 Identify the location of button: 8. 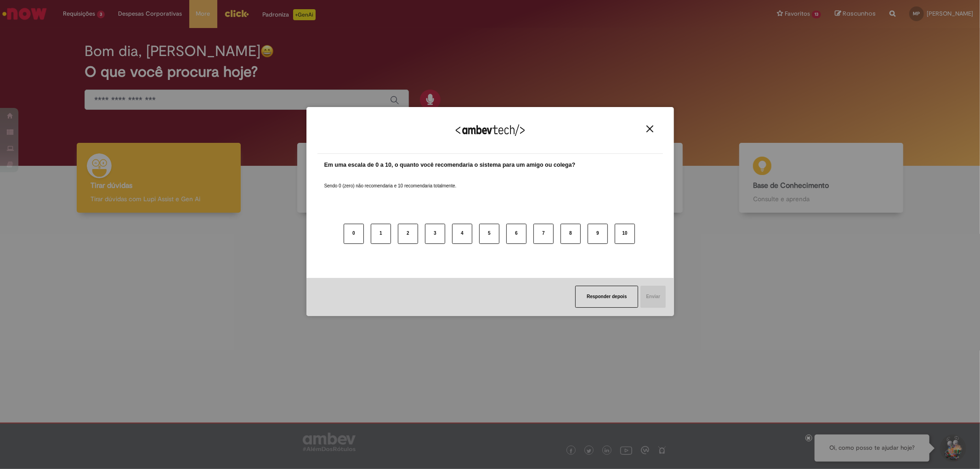
(570, 234).